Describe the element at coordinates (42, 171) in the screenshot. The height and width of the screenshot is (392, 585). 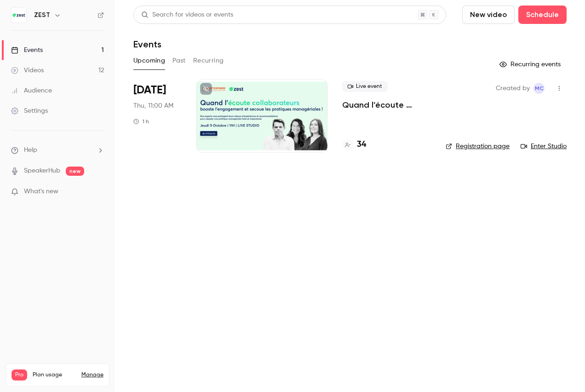
I see `a: SpeakerHub` at that location.